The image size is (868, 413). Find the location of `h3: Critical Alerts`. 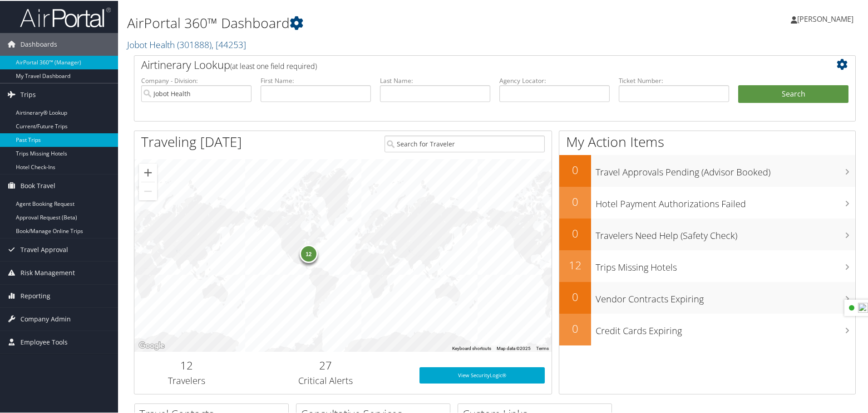

h3: Critical Alerts is located at coordinates (326, 380).